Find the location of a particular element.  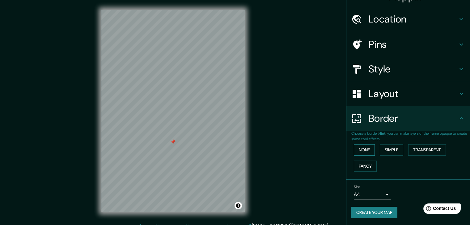

p: Choose a border. : you can make layers of the frame opaque to create some cool effects. is located at coordinates (411, 137).